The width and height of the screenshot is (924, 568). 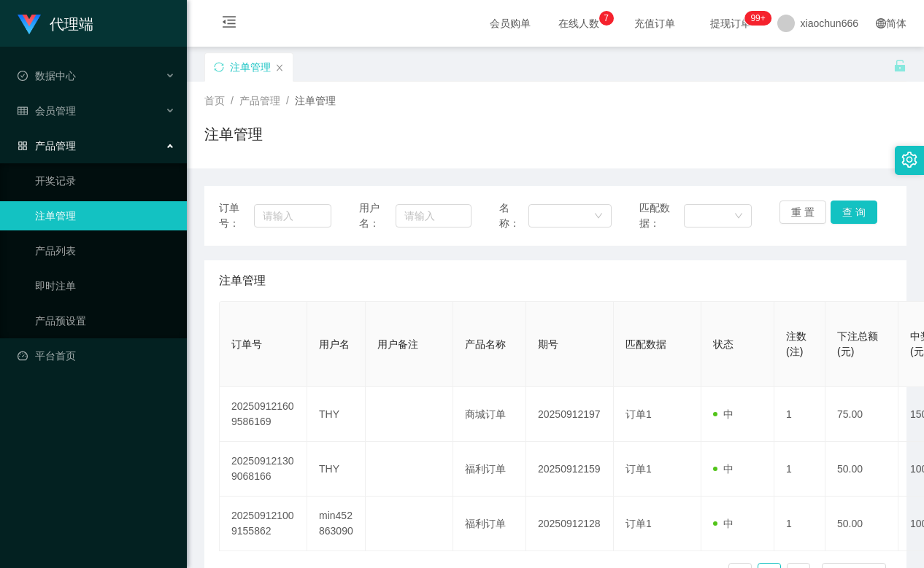 What do you see at coordinates (219, 67) in the screenshot?
I see `i: 图标: sync` at bounding box center [219, 67].